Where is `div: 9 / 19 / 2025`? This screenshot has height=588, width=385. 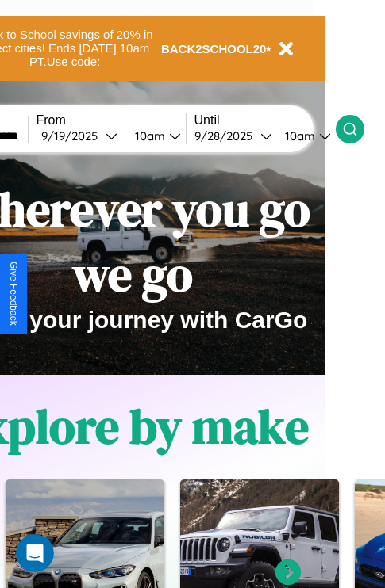
div: 9 / 19 / 2025 is located at coordinates (73, 136).